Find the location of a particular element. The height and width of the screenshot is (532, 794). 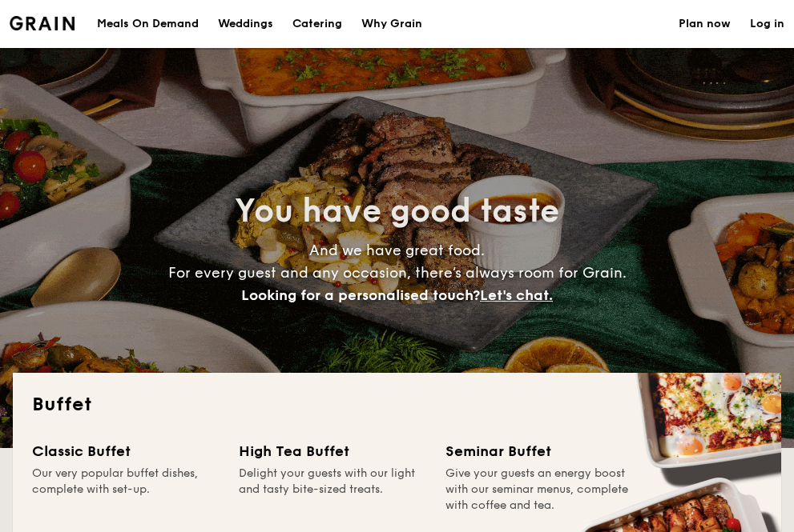

div: Our very popular buffet dishes, complete with set-up. is located at coordinates (126, 490).